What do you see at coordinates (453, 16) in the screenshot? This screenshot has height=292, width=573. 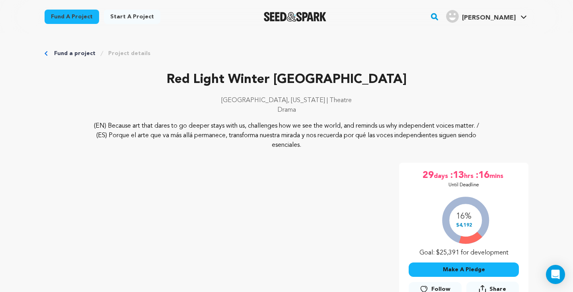 I see `img: user.png` at bounding box center [453, 16].